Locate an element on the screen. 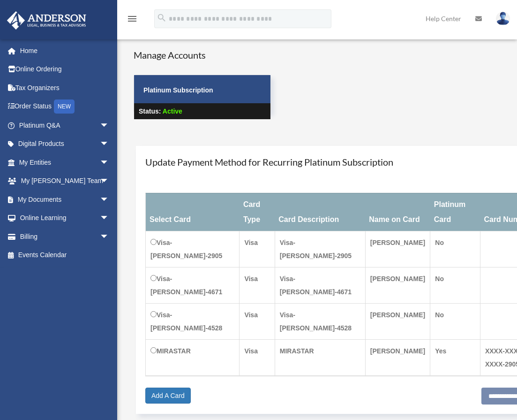 This screenshot has width=517, height=420. span: Active is located at coordinates (173, 111).